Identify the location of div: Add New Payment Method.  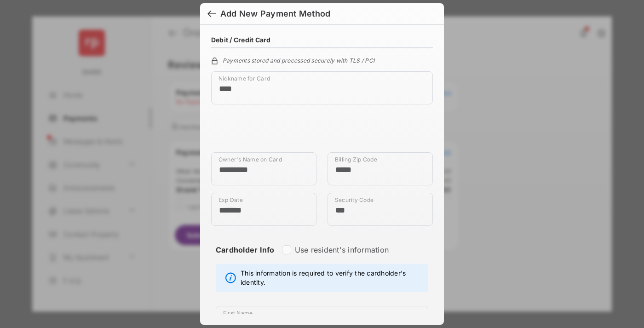
(275, 14).